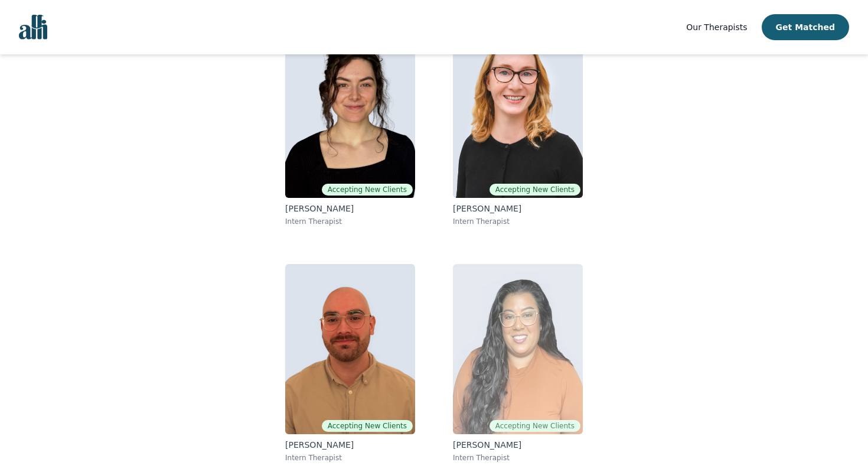 The image size is (868, 472). What do you see at coordinates (350, 349) in the screenshot?
I see `img: Ryan Ingleby` at bounding box center [350, 349].